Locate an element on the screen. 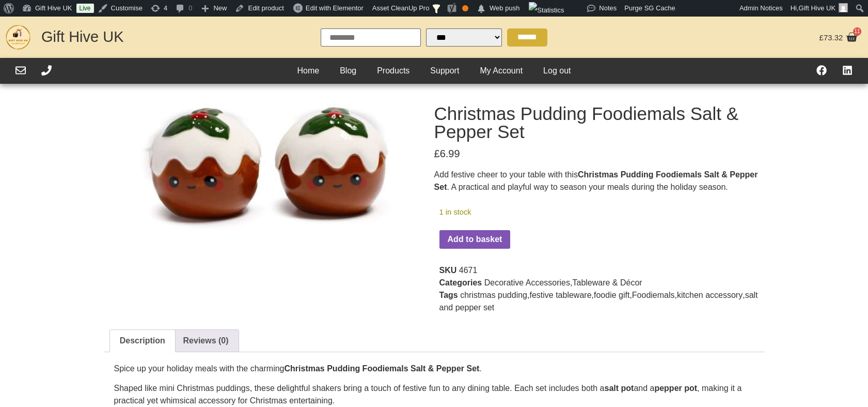 This screenshot has height=407, width=868. span: Edit with Elementor is located at coordinates (334, 7).